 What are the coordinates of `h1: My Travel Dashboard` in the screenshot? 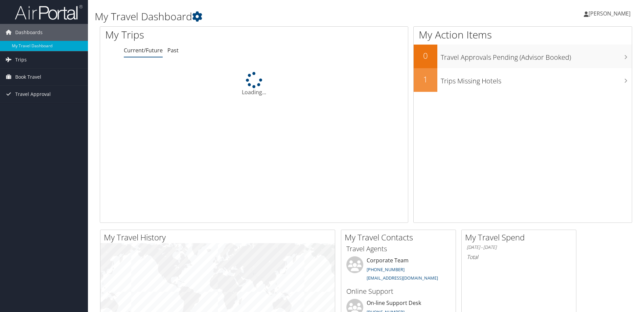 It's located at (275, 17).